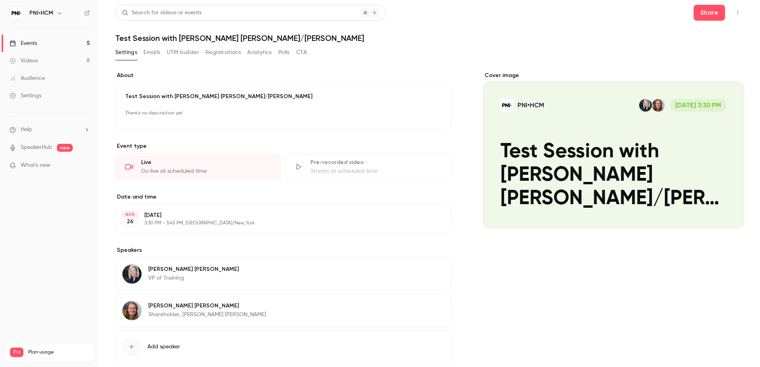 The image size is (760, 367). What do you see at coordinates (375, 171) in the screenshot?
I see `div: Stream at scheduled time` at bounding box center [375, 171].